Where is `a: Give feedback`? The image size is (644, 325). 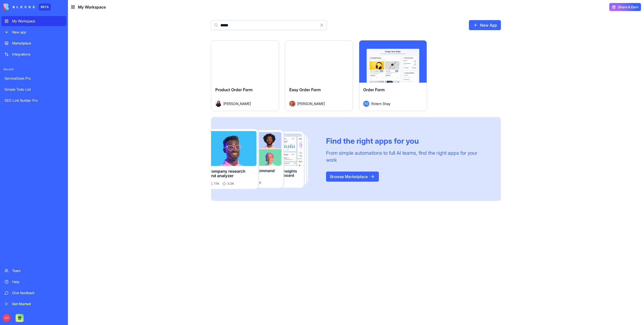
a: Give feedback is located at coordinates (34, 293).